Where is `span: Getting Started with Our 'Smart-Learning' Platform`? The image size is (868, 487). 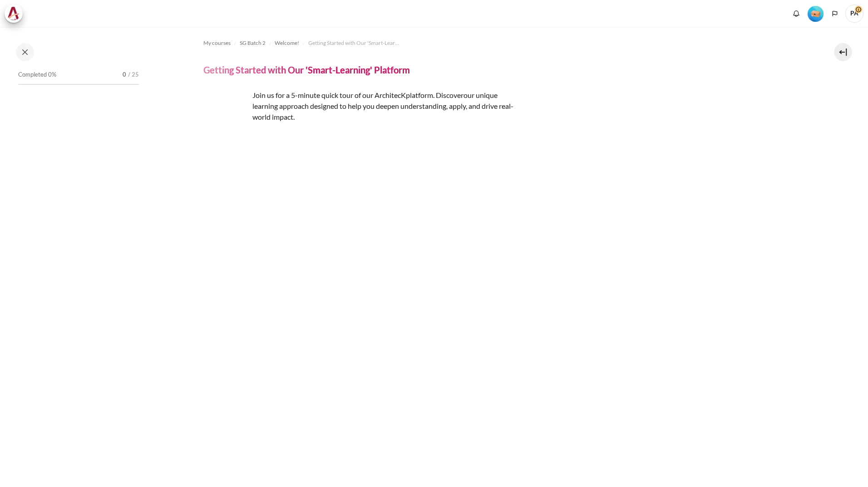 span: Getting Started with Our 'Smart-Learning' Platform is located at coordinates (354, 43).